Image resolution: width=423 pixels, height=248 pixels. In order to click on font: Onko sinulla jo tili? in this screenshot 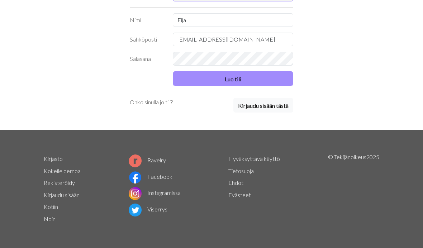, I will do `click(151, 102)`.